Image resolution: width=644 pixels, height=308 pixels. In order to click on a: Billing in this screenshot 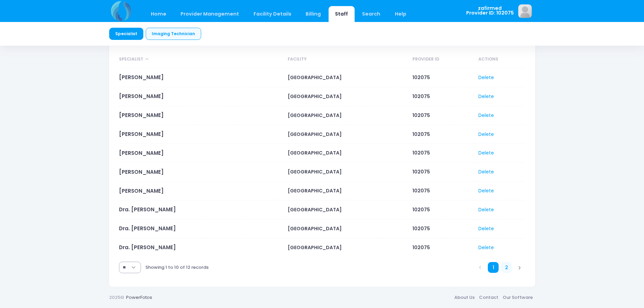, I will do `click(313, 14)`.